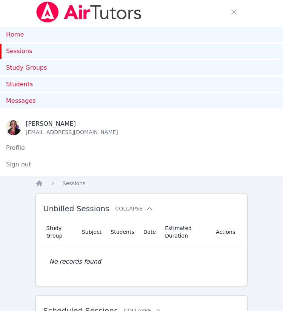  I want to click on a: Sessions, so click(74, 184).